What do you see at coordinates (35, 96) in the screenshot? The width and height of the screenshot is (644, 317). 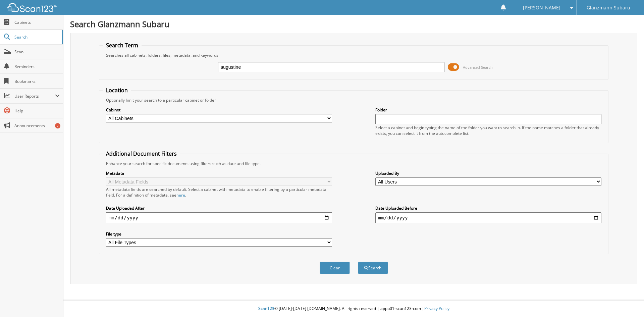 I see `span: User Reports` at bounding box center [35, 96].